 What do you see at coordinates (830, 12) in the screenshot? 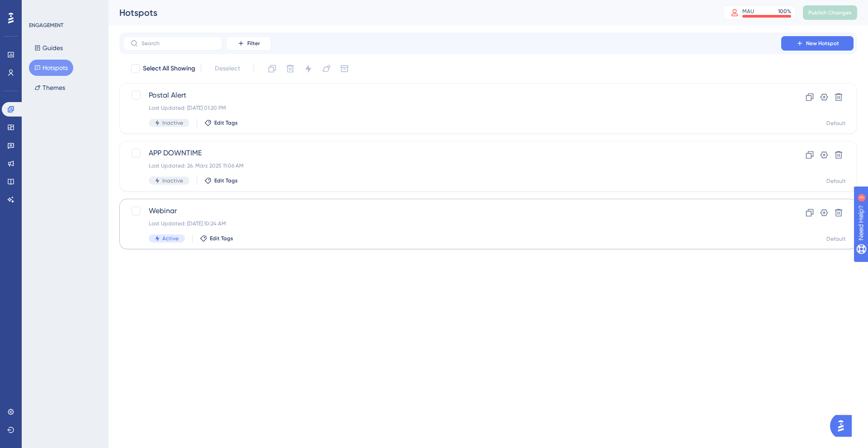
I see `span: Publish Changes` at bounding box center [830, 12].